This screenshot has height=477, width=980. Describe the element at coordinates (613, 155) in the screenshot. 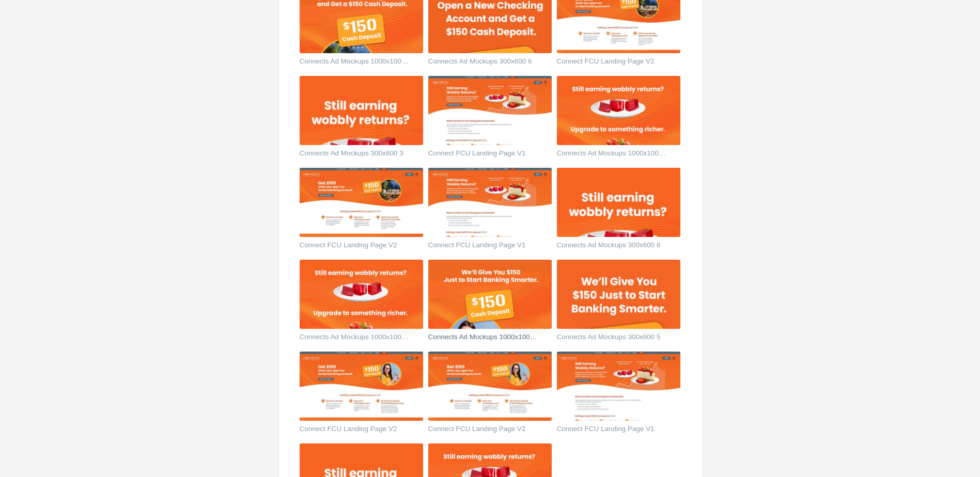

I see `a: Connects Ad Mockups 1000x1000 3` at that location.